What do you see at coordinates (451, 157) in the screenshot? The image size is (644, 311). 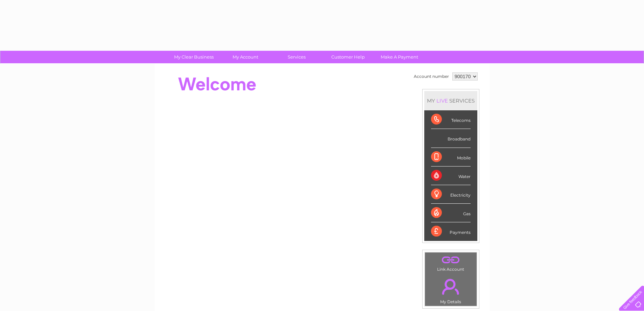 I see `div: Mobile` at bounding box center [451, 157].